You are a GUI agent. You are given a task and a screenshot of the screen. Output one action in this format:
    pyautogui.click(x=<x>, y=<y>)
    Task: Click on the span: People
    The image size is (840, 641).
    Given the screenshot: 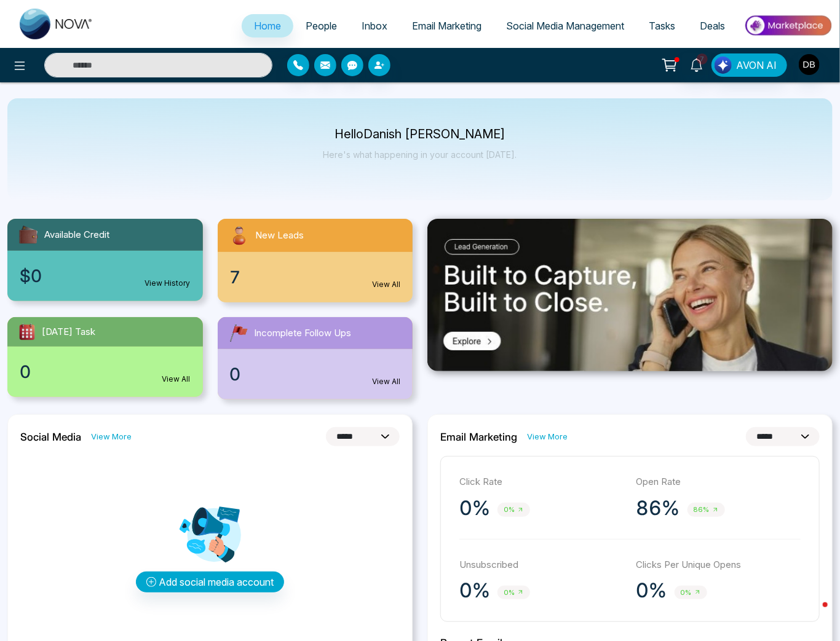 What is the action you would take?
    pyautogui.click(x=321, y=26)
    